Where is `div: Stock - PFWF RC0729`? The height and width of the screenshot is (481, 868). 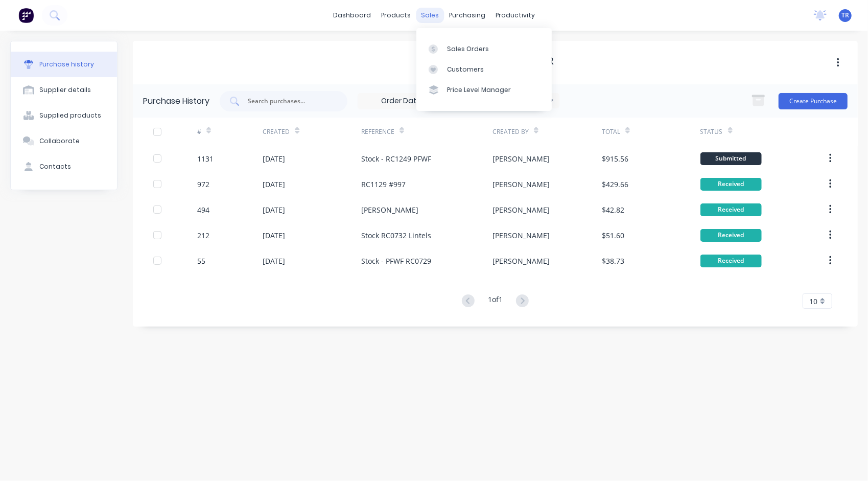
div: Stock - PFWF RC0729 is located at coordinates (396, 260).